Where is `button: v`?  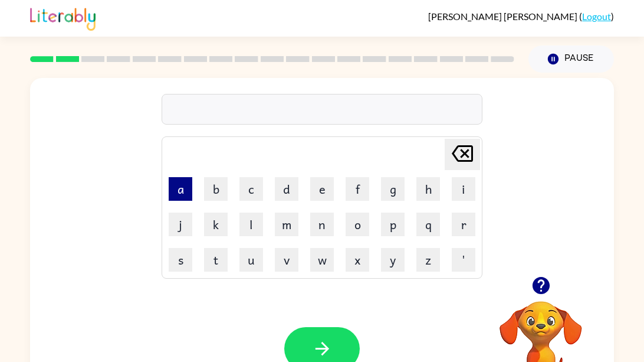 button: v is located at coordinates (286, 259).